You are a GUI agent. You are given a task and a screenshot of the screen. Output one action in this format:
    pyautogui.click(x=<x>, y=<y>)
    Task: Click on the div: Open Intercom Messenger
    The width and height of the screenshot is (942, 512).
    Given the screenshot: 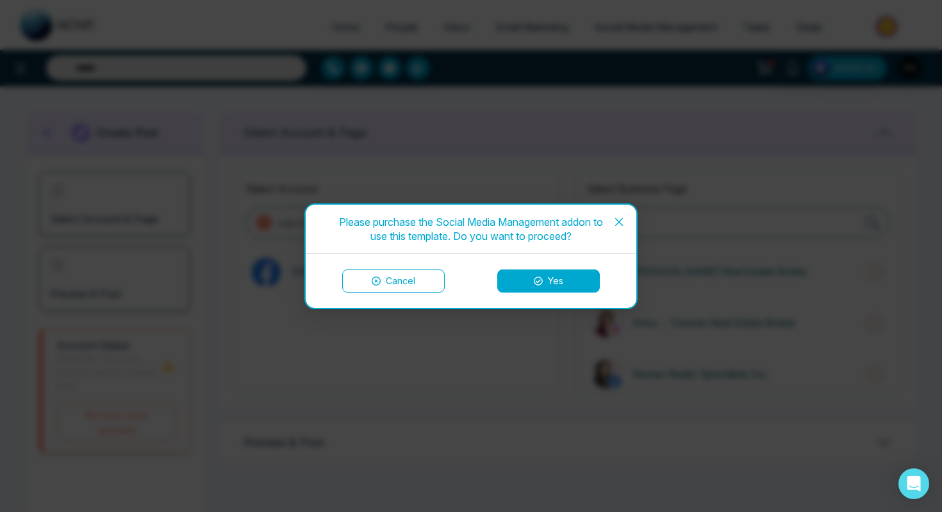 What is the action you would take?
    pyautogui.click(x=914, y=483)
    